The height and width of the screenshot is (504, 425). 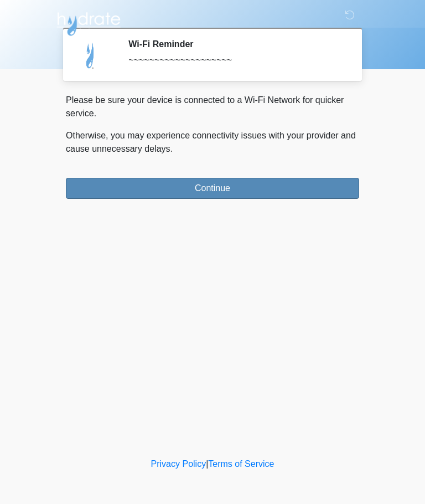 What do you see at coordinates (89, 22) in the screenshot?
I see `img: Hydrate IV Bar - Arcadia Logo` at bounding box center [89, 22].